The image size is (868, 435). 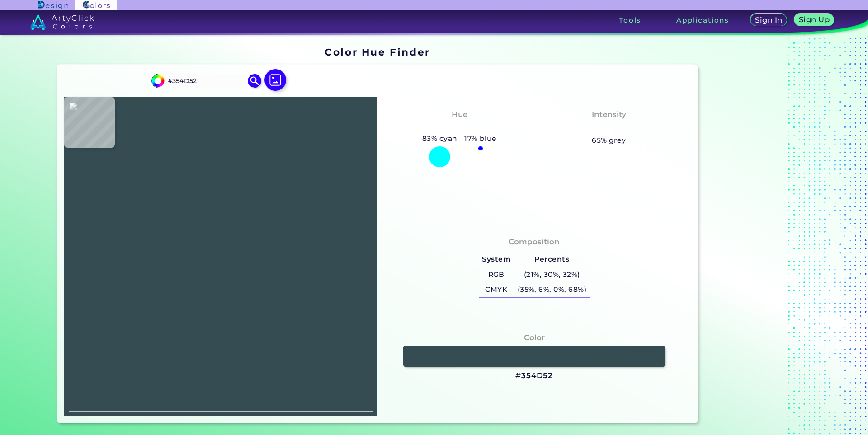 I want to click on input: type color.., so click(x=206, y=80).